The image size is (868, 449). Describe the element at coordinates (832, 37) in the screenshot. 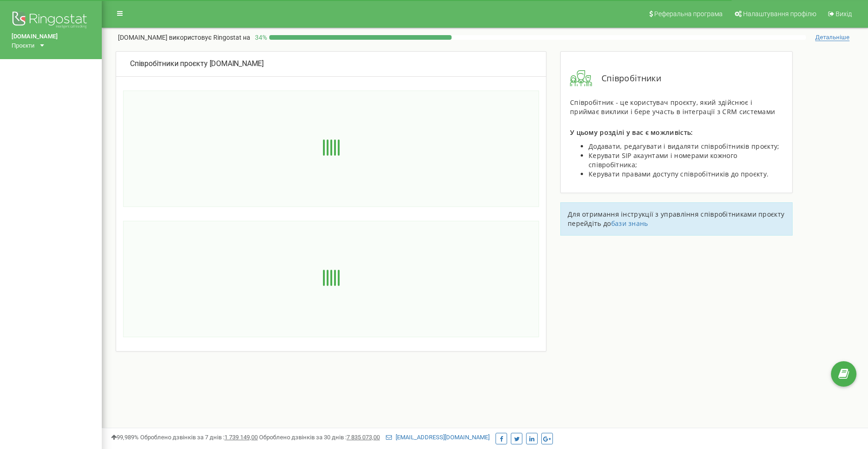

I see `span: Детальніше` at that location.